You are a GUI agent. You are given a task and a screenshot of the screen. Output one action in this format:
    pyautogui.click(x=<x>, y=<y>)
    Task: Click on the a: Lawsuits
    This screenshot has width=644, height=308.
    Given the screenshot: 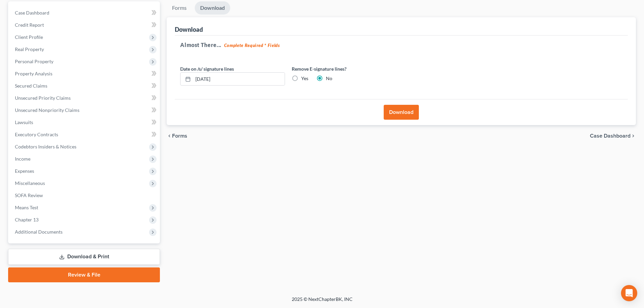 What is the action you would take?
    pyautogui.click(x=84, y=123)
    